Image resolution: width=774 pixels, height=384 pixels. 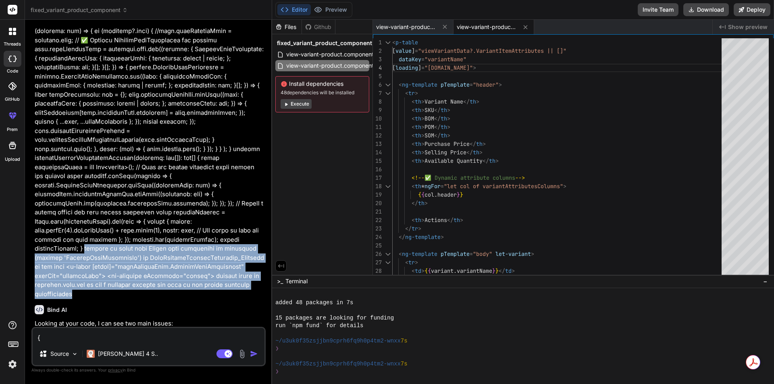 What do you see at coordinates (338, 364) in the screenshot?
I see `span: ~/u3uk0f35zsjjbn9cprh6fq9h0p4tm2-wnxx` at bounding box center [338, 364].